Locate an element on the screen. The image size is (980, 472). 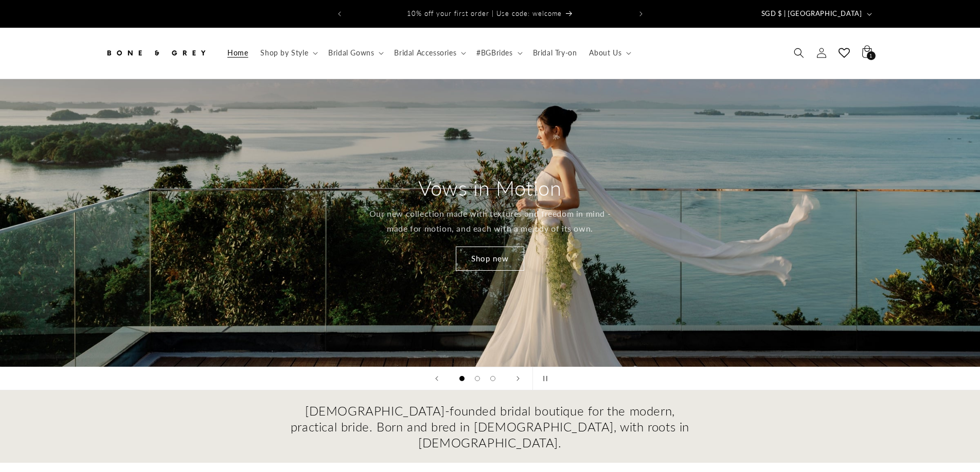
p: Our new collection made with textures and freedom in mind - made for motion, and each with a melo... is located at coordinates (490, 222).